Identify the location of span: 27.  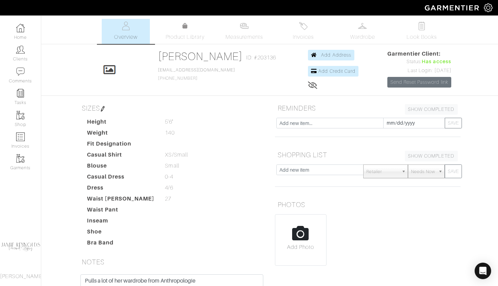
(168, 199).